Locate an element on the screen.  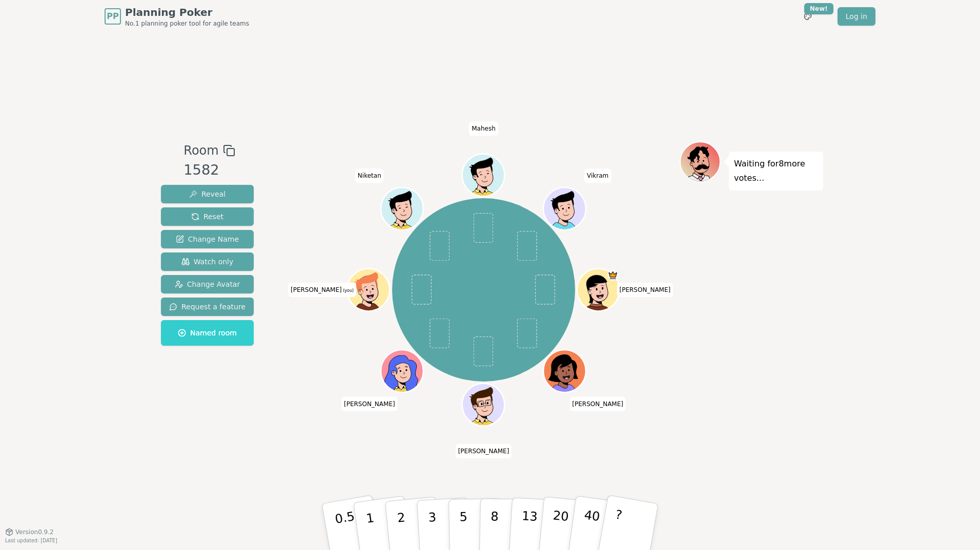
button: Reset is located at coordinates (207, 217).